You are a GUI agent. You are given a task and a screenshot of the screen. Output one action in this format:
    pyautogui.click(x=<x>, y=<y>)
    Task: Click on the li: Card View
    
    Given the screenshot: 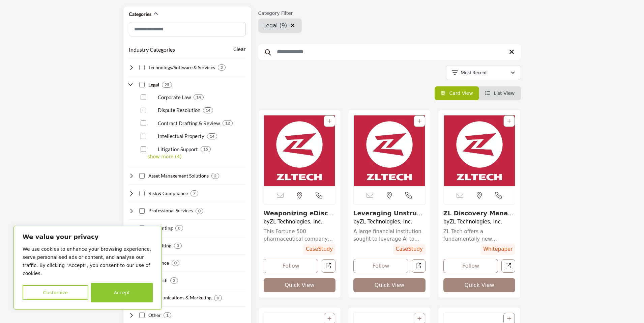 What is the action you would take?
    pyautogui.click(x=457, y=93)
    